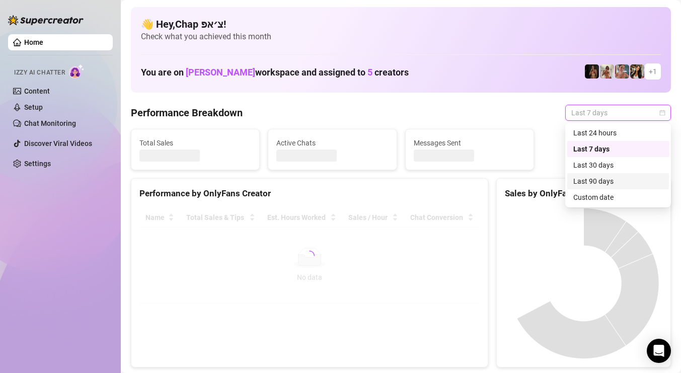  What do you see at coordinates (37, 91) in the screenshot?
I see `a: Content` at bounding box center [37, 91].